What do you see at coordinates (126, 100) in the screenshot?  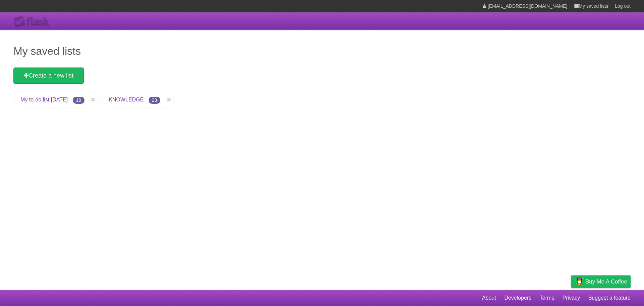 I see `a: KNOWLEDGE` at bounding box center [126, 100].